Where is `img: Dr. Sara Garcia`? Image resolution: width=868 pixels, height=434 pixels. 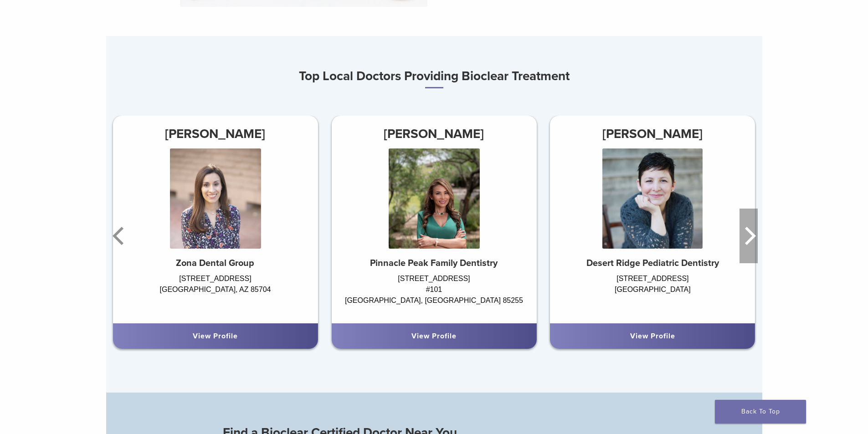
img: Dr. Sara Garcia is located at coordinates (215, 199).